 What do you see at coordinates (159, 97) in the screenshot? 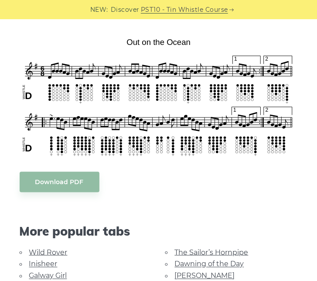
I see `img: Out on the Ocean Tin Whistle Tabs & Sheet Music` at bounding box center [159, 97].